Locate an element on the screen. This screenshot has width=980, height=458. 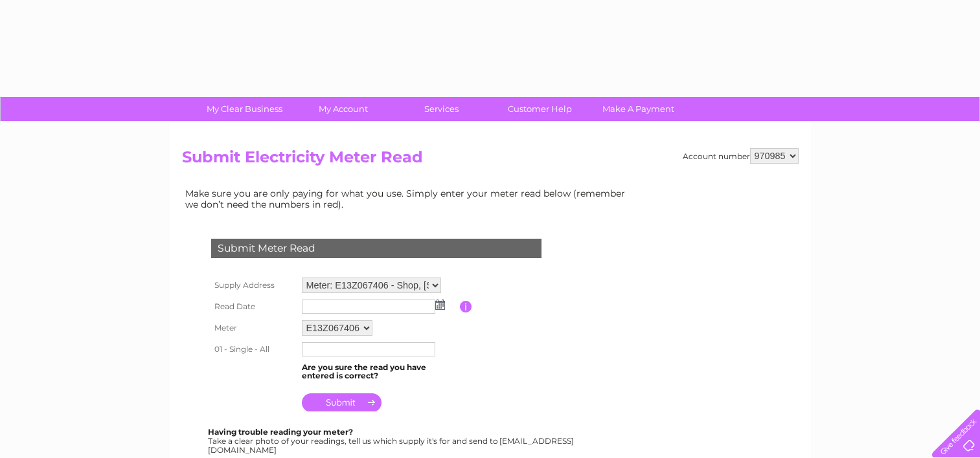
div: Submit Meter Read is located at coordinates (376, 248).